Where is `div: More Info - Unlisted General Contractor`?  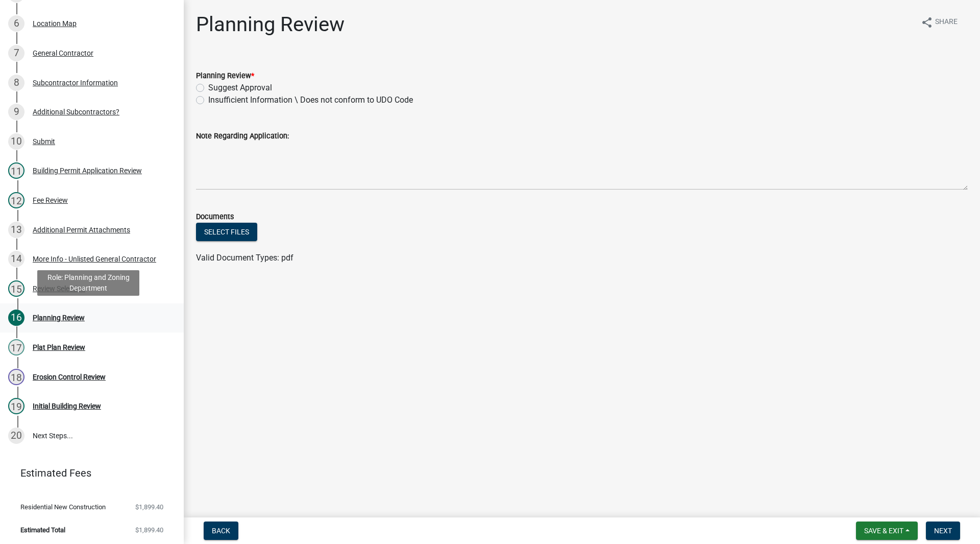 div: More Info - Unlisted General Contractor is located at coordinates (94, 259).